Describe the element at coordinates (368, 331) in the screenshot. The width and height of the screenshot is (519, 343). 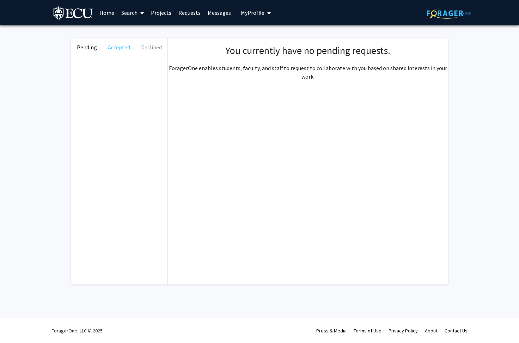
I see `a: Terms of Use` at that location.